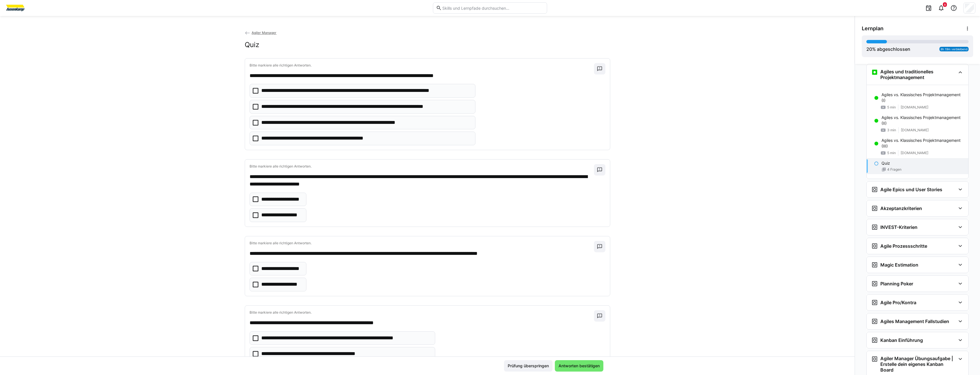  Describe the element at coordinates (873, 29) in the screenshot. I see `span: Lernplan` at that location.